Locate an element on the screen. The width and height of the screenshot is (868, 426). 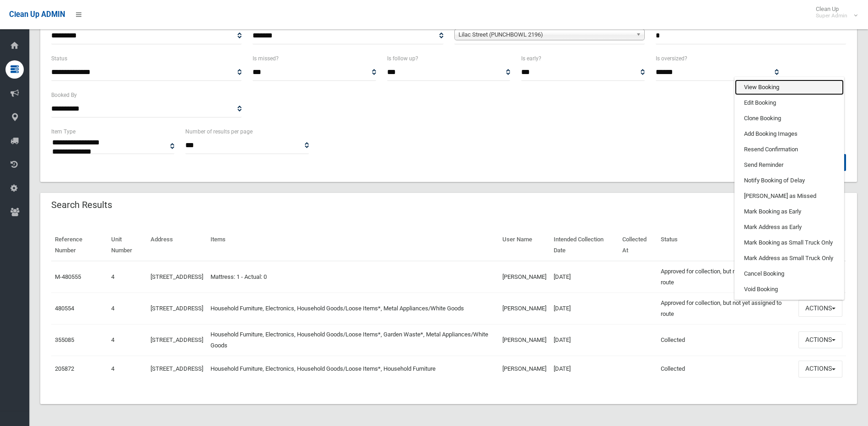
th: Items is located at coordinates (352, 245).